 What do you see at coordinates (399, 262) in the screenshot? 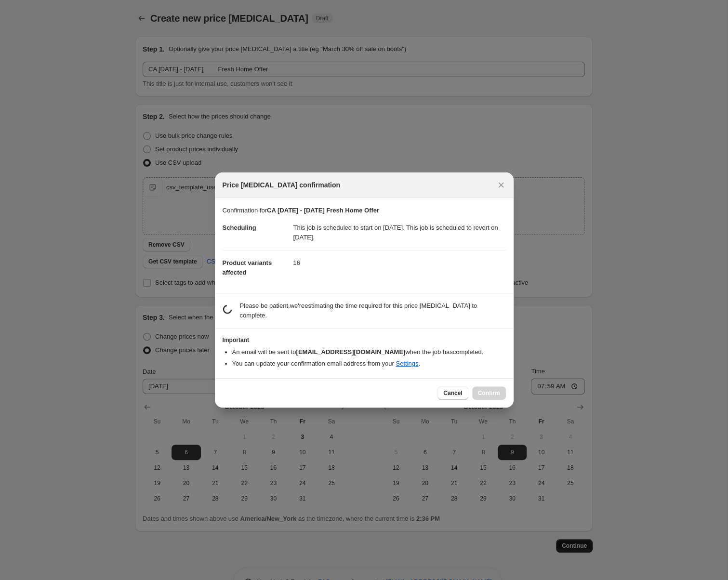
I see `dd: 16` at bounding box center [399, 262].